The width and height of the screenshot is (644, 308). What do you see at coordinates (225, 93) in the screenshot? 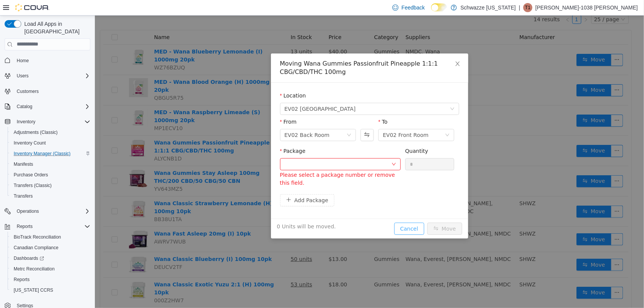
I see `span: EV02 Far NE Heights` at bounding box center [225, 93].